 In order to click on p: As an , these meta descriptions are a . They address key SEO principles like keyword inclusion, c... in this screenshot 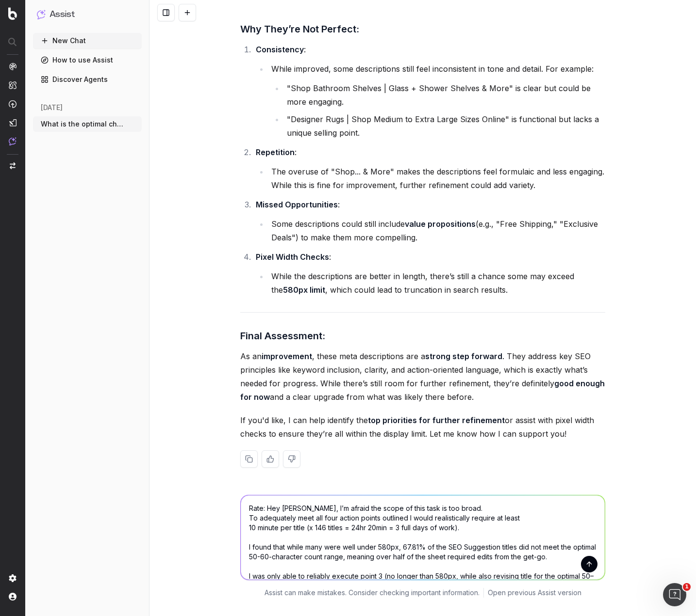, I will do `click(422, 376)`.